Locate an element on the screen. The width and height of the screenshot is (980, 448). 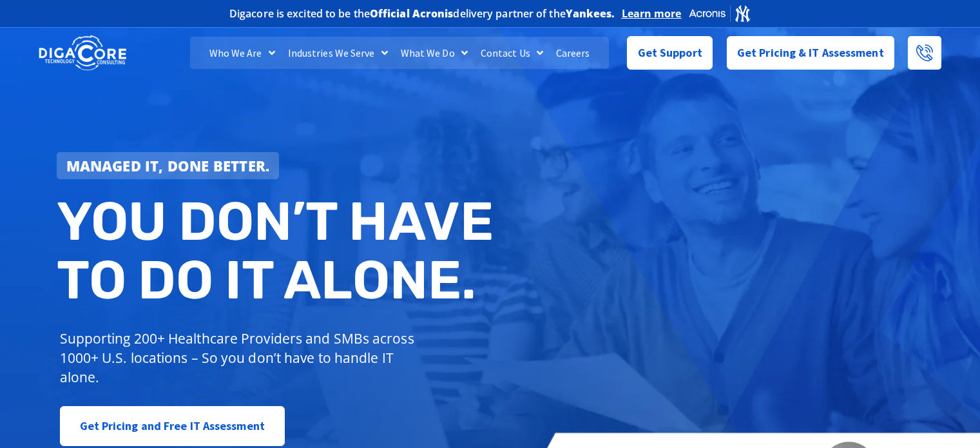
span: Get Pricing and Free IT Assessment is located at coordinates (172, 426).